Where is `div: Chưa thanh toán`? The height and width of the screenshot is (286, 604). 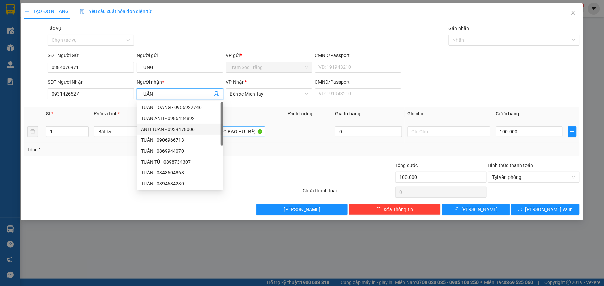 div: Chưa thanh toán is located at coordinates (348, 193).